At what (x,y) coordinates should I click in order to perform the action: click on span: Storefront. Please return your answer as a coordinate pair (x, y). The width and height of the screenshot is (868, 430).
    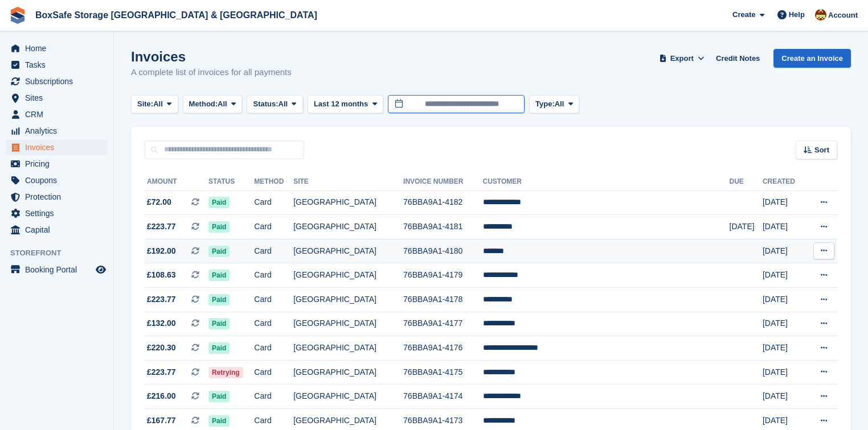
    Looking at the image, I should click on (62, 253).